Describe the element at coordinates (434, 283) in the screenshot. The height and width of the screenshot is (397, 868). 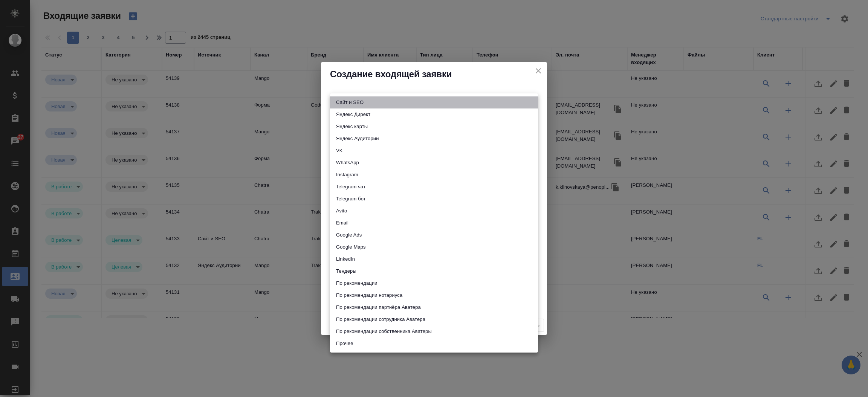
I see `li: По рекомендации` at that location.